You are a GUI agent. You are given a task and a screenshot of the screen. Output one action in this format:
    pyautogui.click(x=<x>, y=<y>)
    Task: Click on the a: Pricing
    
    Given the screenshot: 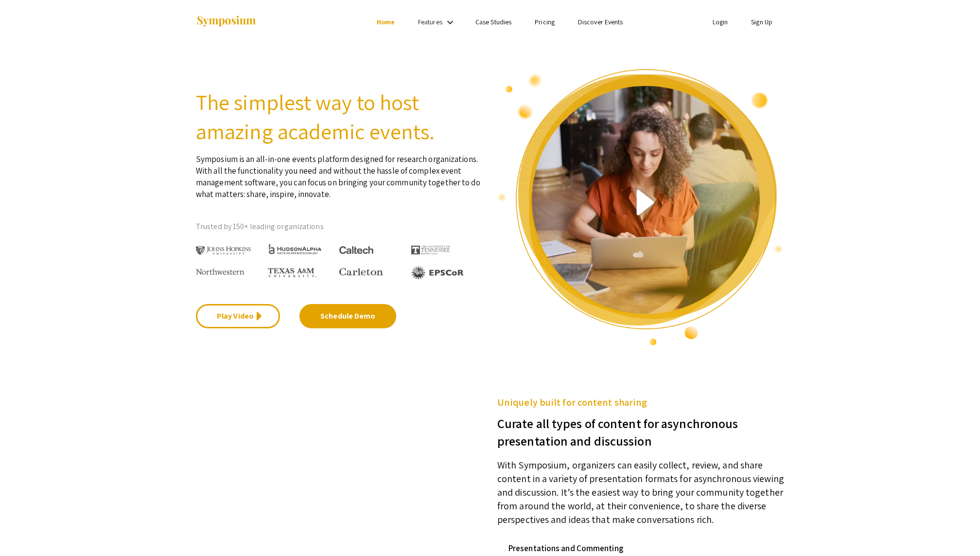 What is the action you would take?
    pyautogui.click(x=544, y=22)
    